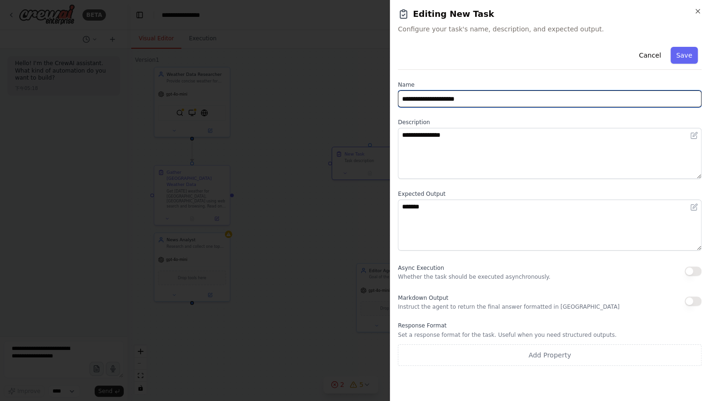  I want to click on button: Add Property, so click(550, 355).